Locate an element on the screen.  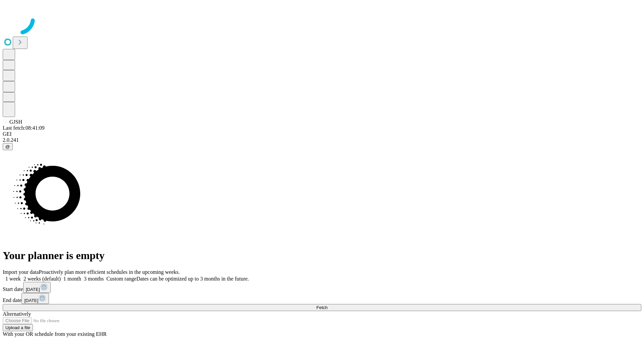
div: GEI is located at coordinates (322, 134).